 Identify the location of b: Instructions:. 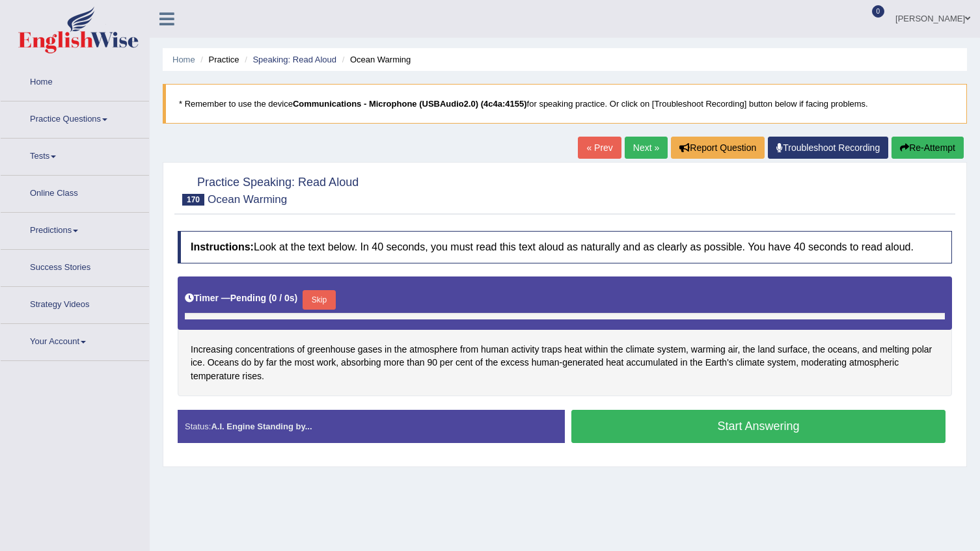
(222, 247).